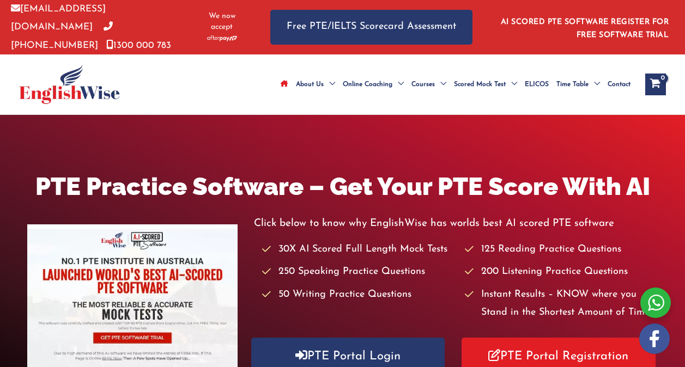 This screenshot has height=367, width=685. What do you see at coordinates (537, 84) in the screenshot?
I see `span: ELICOS` at bounding box center [537, 84].